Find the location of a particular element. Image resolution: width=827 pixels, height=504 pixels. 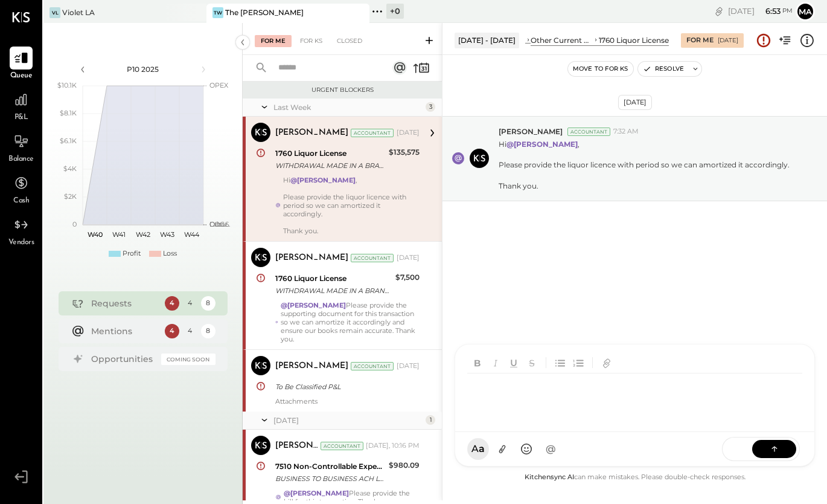

div: BUSINESS TO BUSINESS ACH LADWP WEB PAY 250917 7561079296 The Relish LLC is located at coordinates (330, 478).